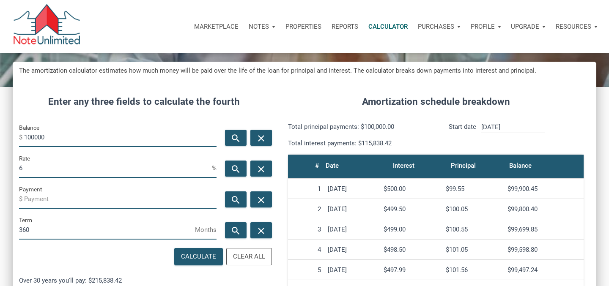 This screenshot has width=609, height=286. What do you see at coordinates (206, 230) in the screenshot?
I see `span: Months` at bounding box center [206, 230].